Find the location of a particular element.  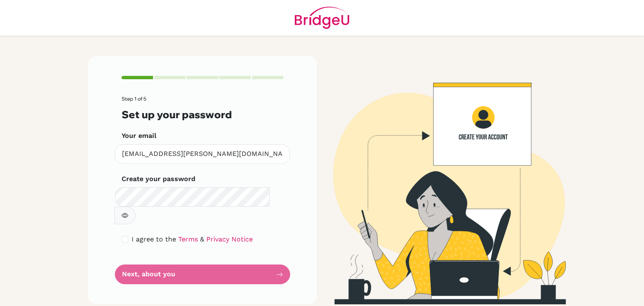

input: Insert your email* is located at coordinates (202, 154).